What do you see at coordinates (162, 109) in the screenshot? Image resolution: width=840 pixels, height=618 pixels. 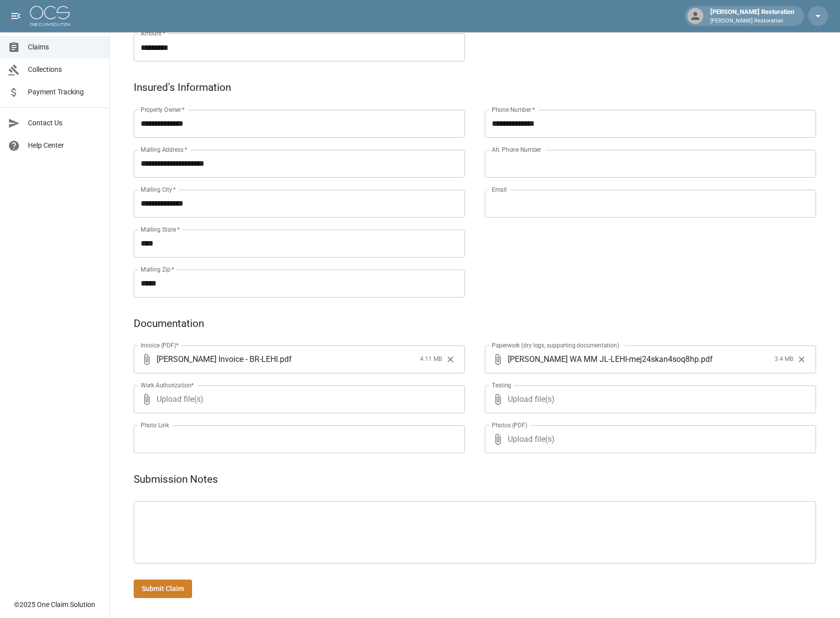 I see `label: Property Owner` at bounding box center [162, 109].